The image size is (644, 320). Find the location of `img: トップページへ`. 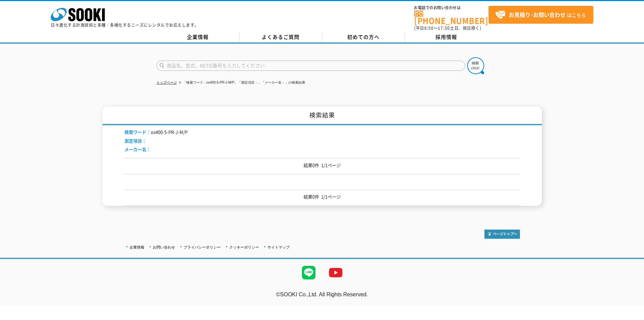

img: トップページへ is located at coordinates (502, 234).